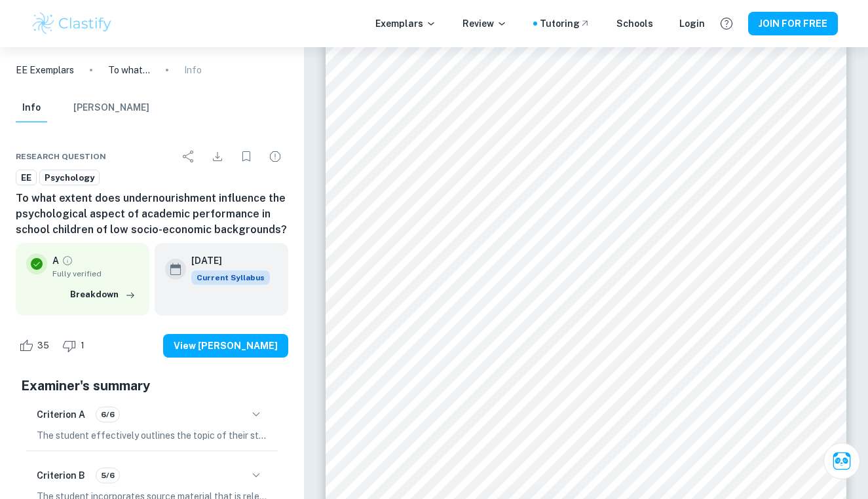 This screenshot has width=868, height=499. What do you see at coordinates (69, 177) in the screenshot?
I see `a: Psychology` at bounding box center [69, 177].